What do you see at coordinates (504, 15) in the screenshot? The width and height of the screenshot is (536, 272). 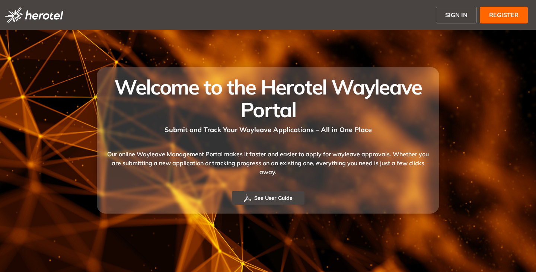 I see `span: REGISTER` at bounding box center [504, 15].